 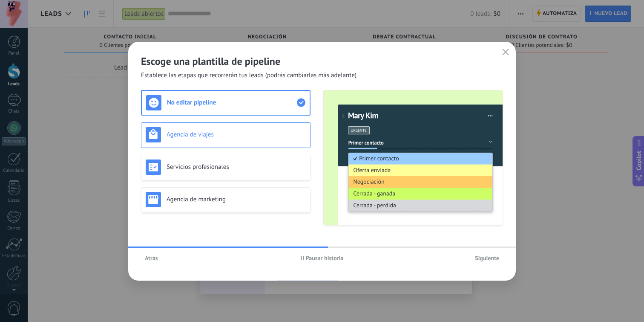 I want to click on h3: No editar pipeline, so click(x=232, y=102).